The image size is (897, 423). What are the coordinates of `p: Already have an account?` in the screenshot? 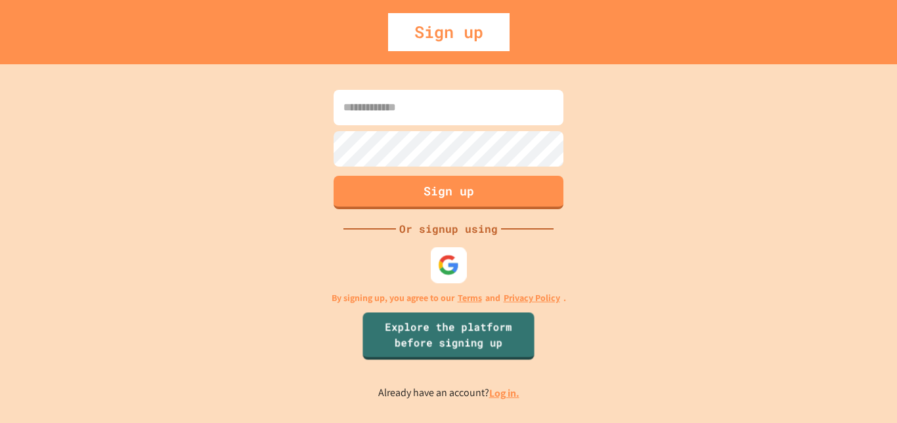 It's located at (448, 393).